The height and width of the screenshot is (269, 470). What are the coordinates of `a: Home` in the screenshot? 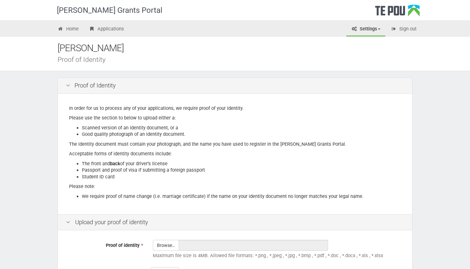 It's located at (68, 29).